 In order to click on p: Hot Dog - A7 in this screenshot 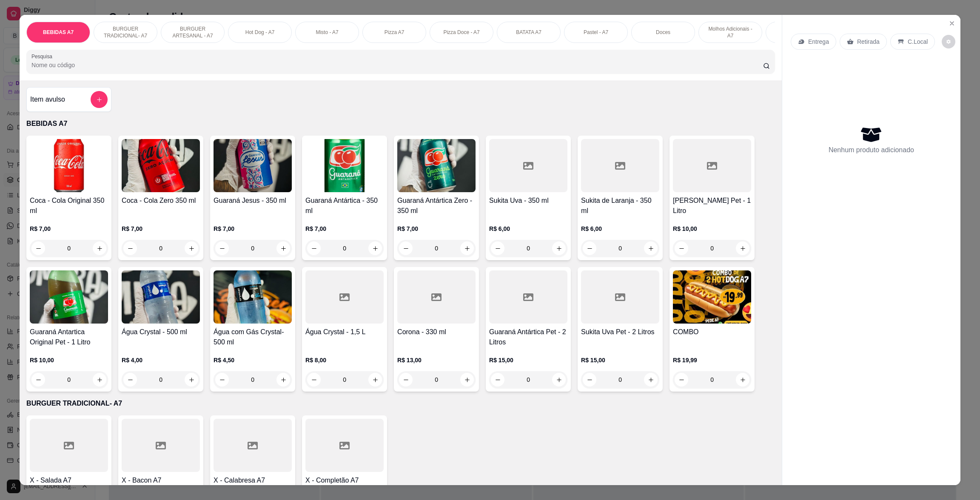, I will do `click(260, 32)`.